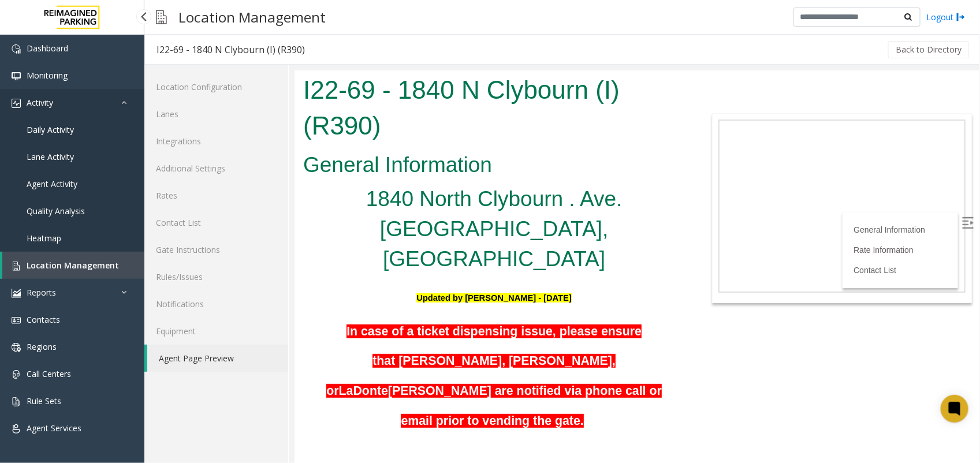 This screenshot has height=463, width=980. I want to click on img: pageIcon, so click(161, 17).